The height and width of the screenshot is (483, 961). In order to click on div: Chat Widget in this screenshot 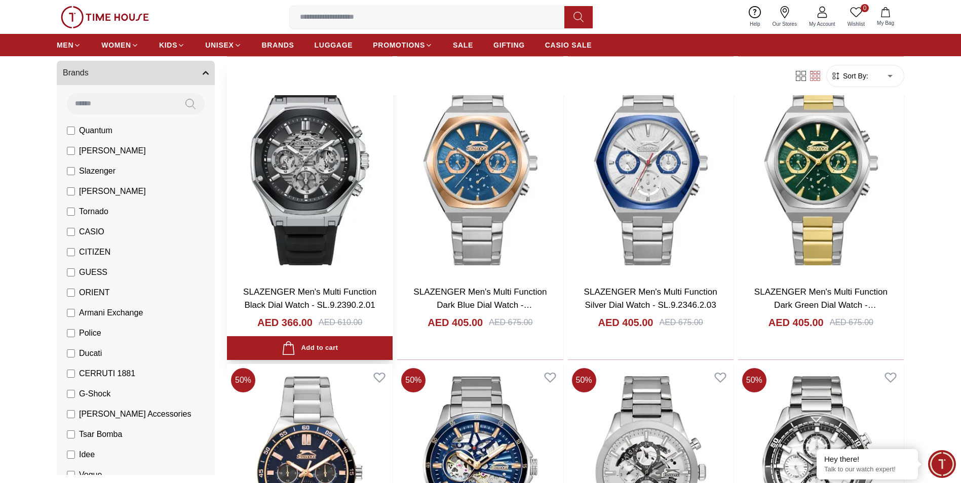, I will do `click(942, 464)`.